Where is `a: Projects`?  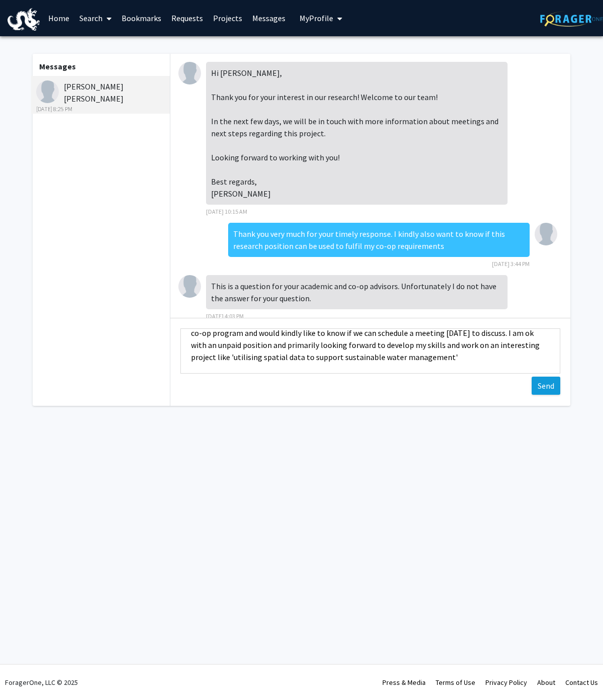
a: Projects is located at coordinates (228, 18).